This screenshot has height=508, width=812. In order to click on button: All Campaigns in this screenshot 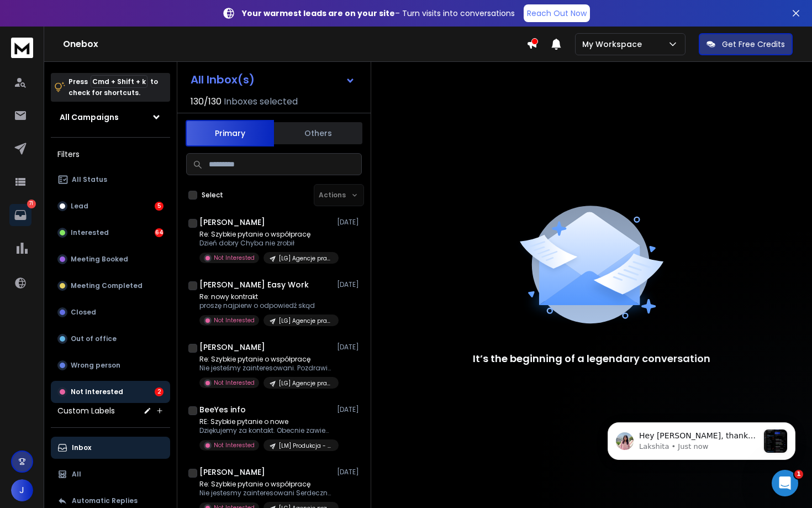, I will do `click(111, 117)`.